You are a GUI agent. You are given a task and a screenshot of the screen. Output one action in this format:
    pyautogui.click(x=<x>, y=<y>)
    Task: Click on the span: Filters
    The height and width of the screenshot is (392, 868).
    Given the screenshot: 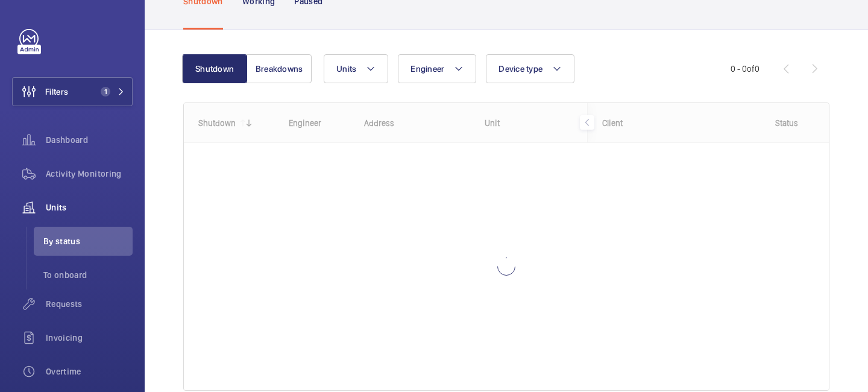 What is the action you would take?
    pyautogui.click(x=56, y=91)
    